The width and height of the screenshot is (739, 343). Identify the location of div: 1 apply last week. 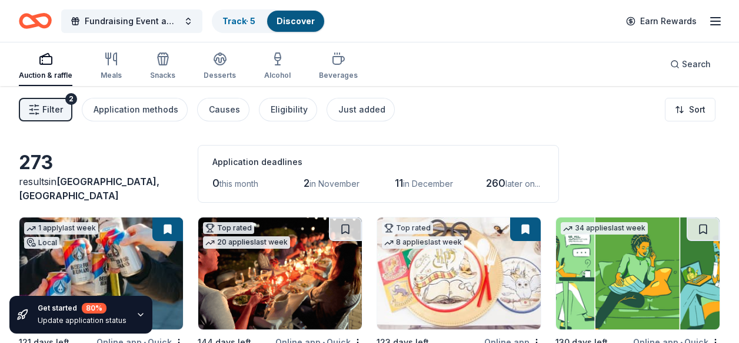
(61, 228).